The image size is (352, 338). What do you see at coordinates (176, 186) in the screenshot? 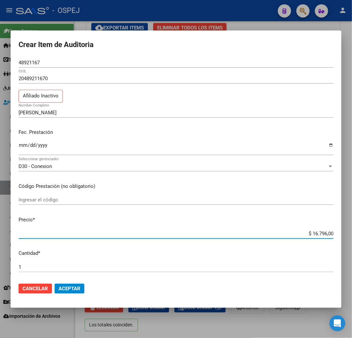
I see `p: Código Prestación (no obligatorio)` at bounding box center [176, 186].